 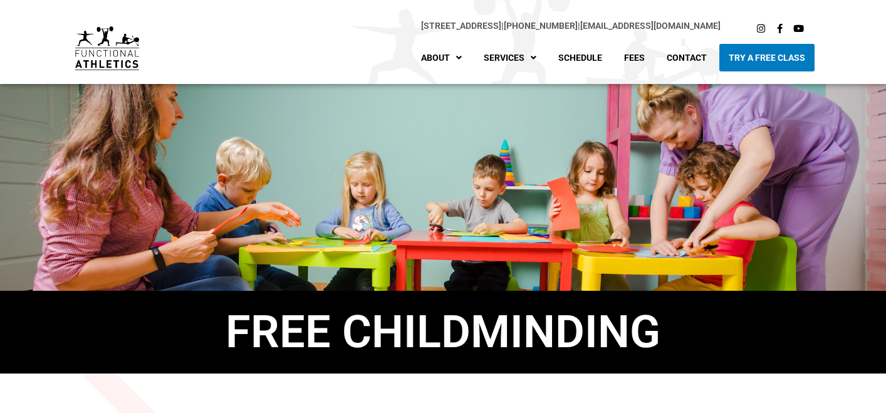 I want to click on a: About, so click(x=441, y=58).